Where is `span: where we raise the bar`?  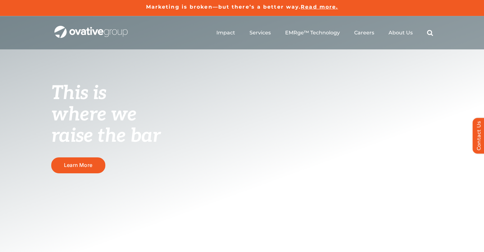
span: where we raise the bar is located at coordinates (106, 125).